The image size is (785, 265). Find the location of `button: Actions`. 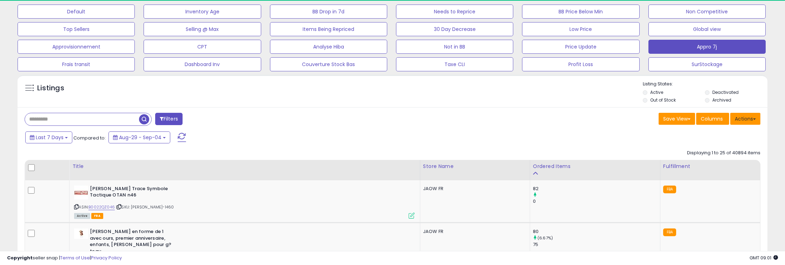

button: Actions is located at coordinates (745, 119).